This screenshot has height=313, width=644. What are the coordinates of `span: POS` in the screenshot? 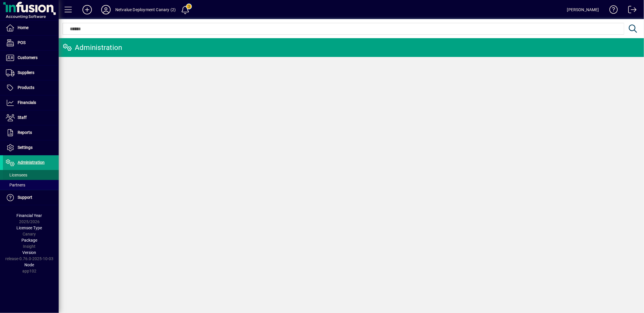 It's located at (21, 42).